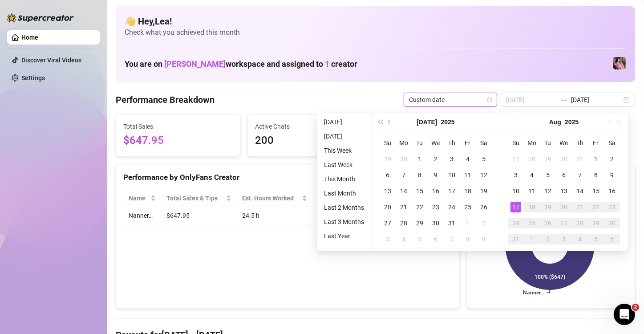 The height and width of the screenshot is (334, 644). I want to click on h4: Performance Breakdown, so click(166, 100).